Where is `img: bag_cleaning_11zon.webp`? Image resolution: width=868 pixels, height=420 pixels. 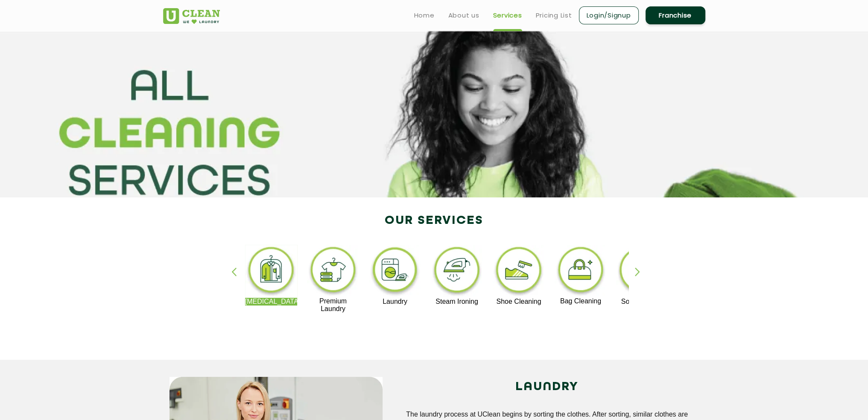
img: bag_cleaning_11zon.webp is located at coordinates (580, 271).